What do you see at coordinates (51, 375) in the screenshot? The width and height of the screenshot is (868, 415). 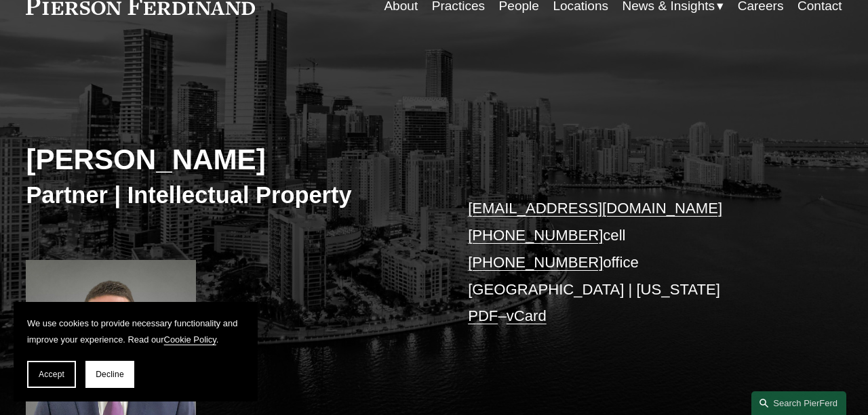 I see `span: Accept` at bounding box center [51, 375].